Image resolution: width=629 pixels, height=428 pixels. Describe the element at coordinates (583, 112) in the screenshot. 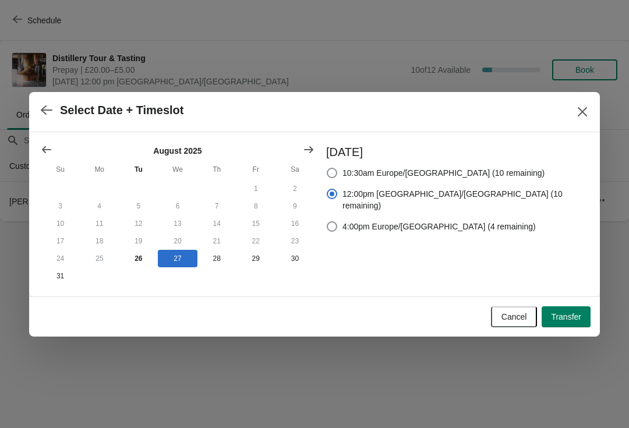

I see `button: Close` at that location.